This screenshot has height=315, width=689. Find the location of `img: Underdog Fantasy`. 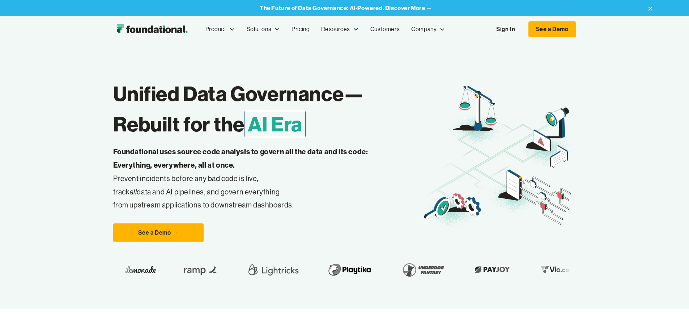

img: Underdog Fantasy is located at coordinates (423, 269).